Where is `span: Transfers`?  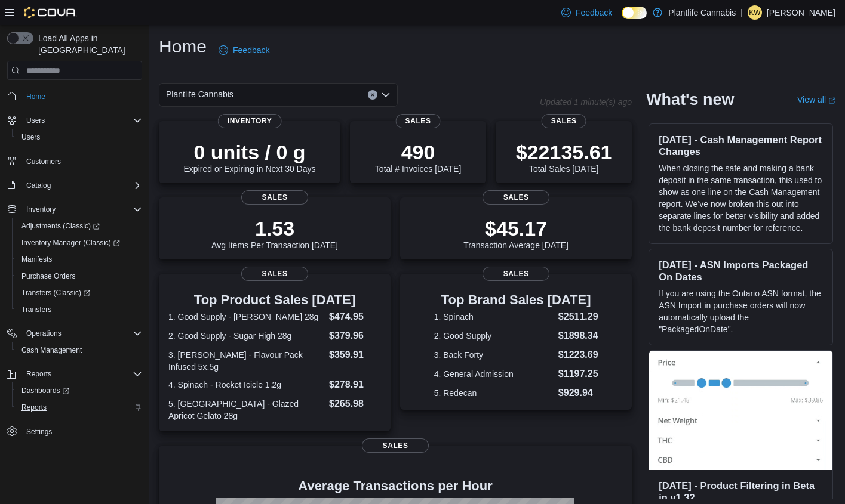
span: Transfers is located at coordinates (36, 309).